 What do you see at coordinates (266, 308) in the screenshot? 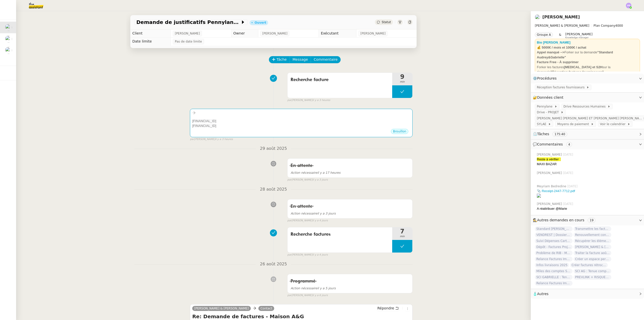
I see `a: Contact` at bounding box center [266, 308].